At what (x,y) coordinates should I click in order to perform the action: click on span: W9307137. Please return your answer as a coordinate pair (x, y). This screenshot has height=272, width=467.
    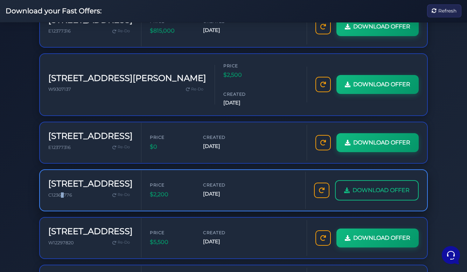
    Looking at the image, I should click on (59, 89).